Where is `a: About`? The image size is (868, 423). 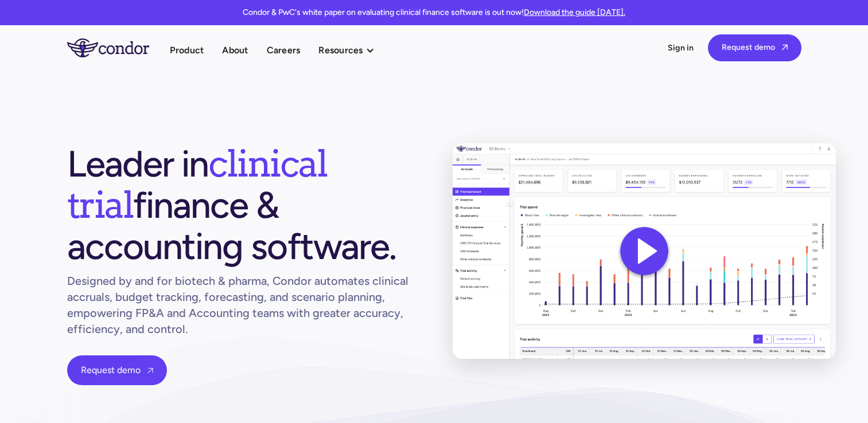 a: About is located at coordinates (234, 50).